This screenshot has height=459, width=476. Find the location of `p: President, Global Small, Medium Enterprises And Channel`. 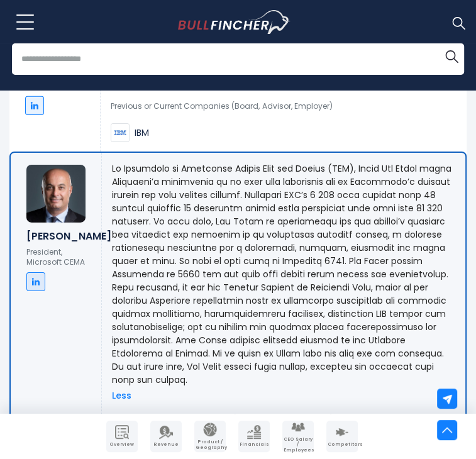

p: President, Global Small, Medium Enterprises And Channel is located at coordinates (55, 67).